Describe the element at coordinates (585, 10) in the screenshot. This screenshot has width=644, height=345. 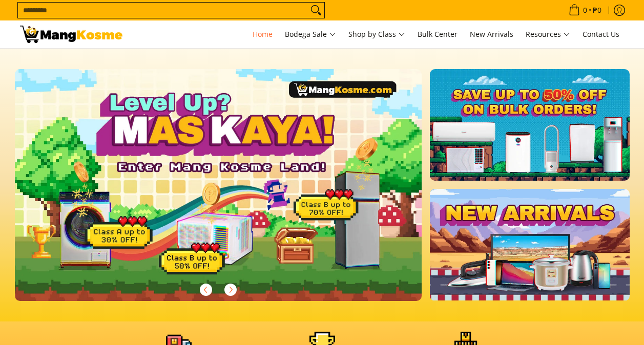
I see `span: 0` at that location.